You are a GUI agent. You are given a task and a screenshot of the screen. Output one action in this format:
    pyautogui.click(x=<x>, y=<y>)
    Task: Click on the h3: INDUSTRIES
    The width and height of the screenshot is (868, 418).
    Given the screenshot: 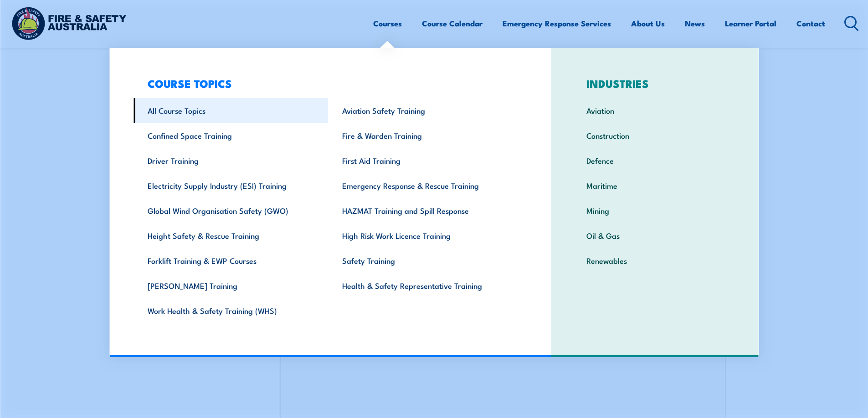 What is the action you would take?
    pyautogui.click(x=655, y=83)
    